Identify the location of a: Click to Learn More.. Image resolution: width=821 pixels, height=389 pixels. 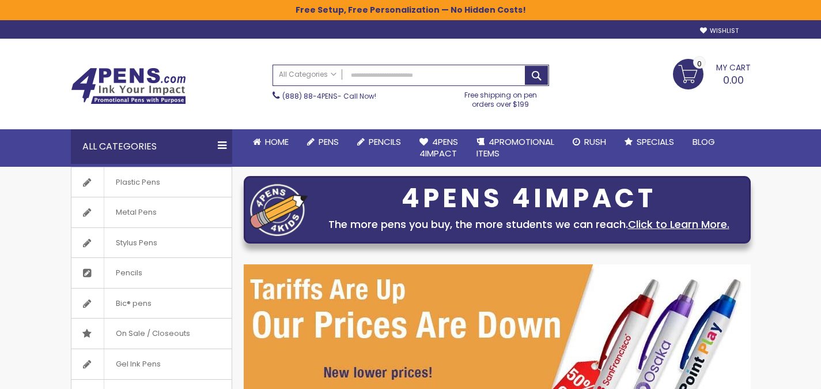
(679, 224).